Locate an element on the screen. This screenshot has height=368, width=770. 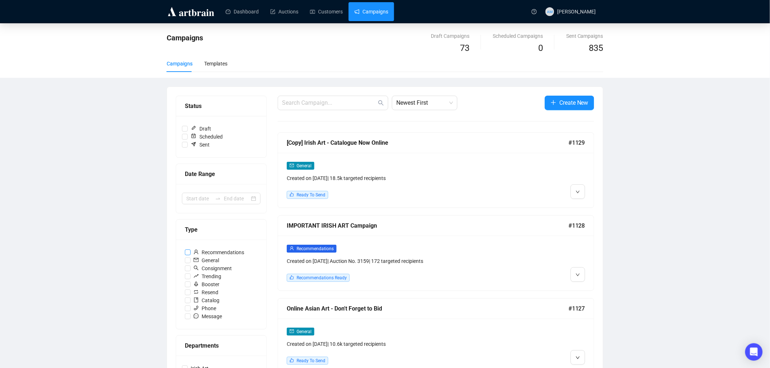
span: #1128 is located at coordinates (577, 226).